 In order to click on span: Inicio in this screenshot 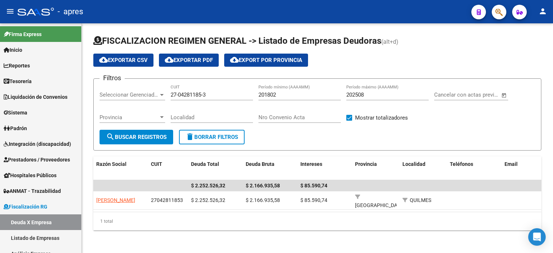, I will do `click(13, 50)`.